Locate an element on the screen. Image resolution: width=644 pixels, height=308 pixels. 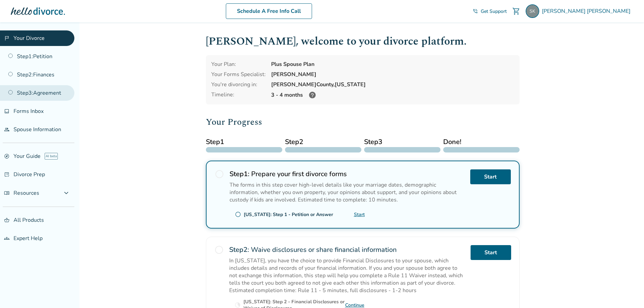
strong: Step 2 : is located at coordinates (239, 250).